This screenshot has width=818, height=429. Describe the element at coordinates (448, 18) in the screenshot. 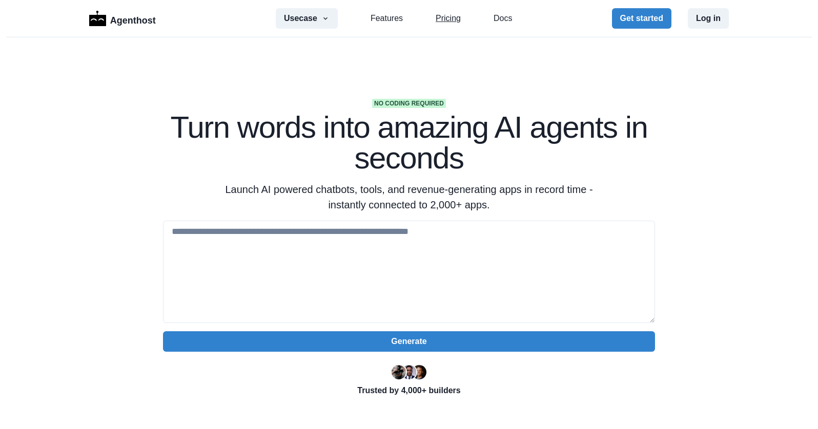

I see `a: Pricing` at that location.